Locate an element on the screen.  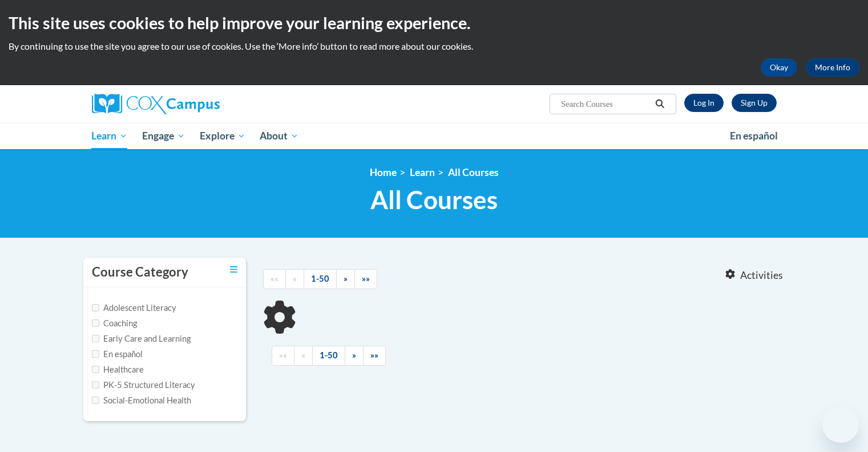
a: Home is located at coordinates (383, 172).